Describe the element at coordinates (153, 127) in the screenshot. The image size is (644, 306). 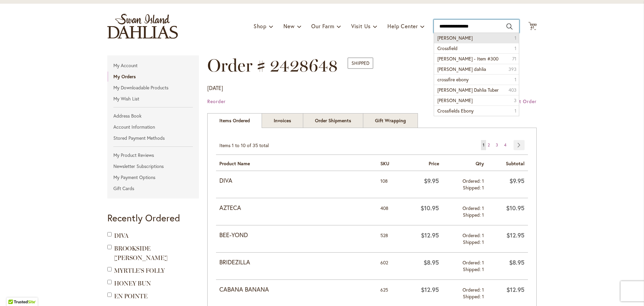
I see `a: Account Information` at that location.